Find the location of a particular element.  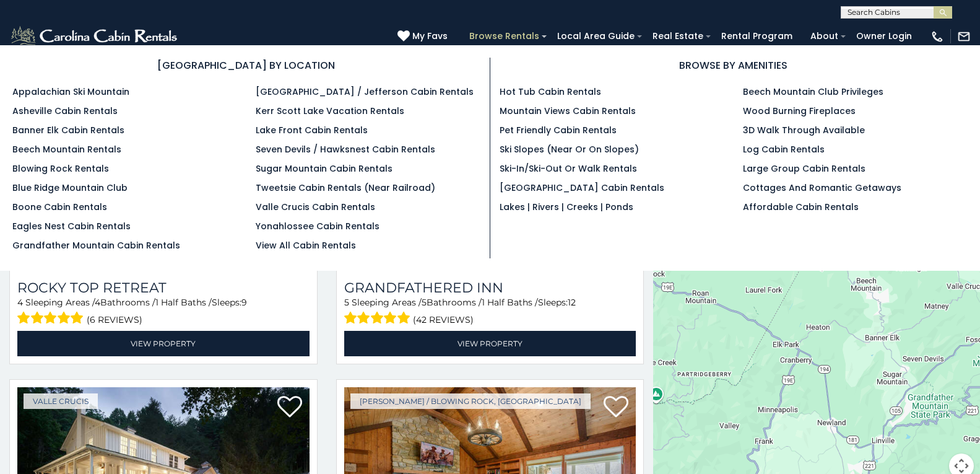

h3: BROWSE BY AMENITIES is located at coordinates (733, 65).